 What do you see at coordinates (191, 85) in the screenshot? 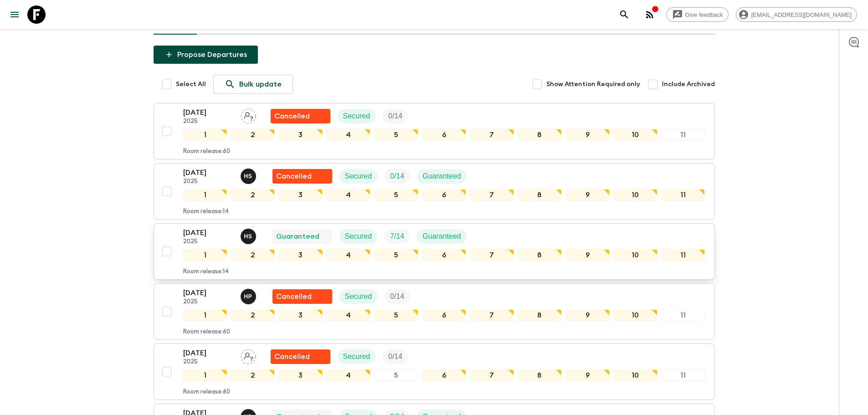
I see `span: Select All` at bounding box center [191, 85].